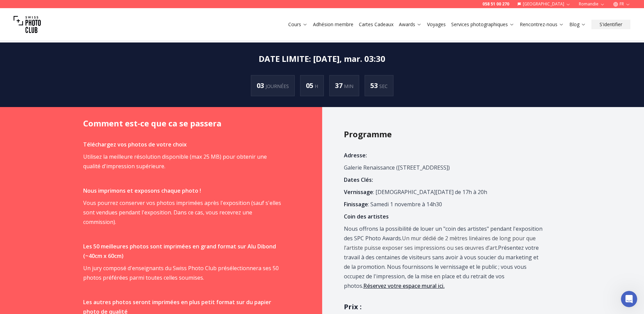 Image resolution: width=644 pixels, height=314 pixels. What do you see at coordinates (440, 243) in the screenshot?
I see `span: Un mur dédié de 2 mètres linéaires de long pour que l’artiste puisse exposer ses impressions ou s...` at bounding box center [440, 243].